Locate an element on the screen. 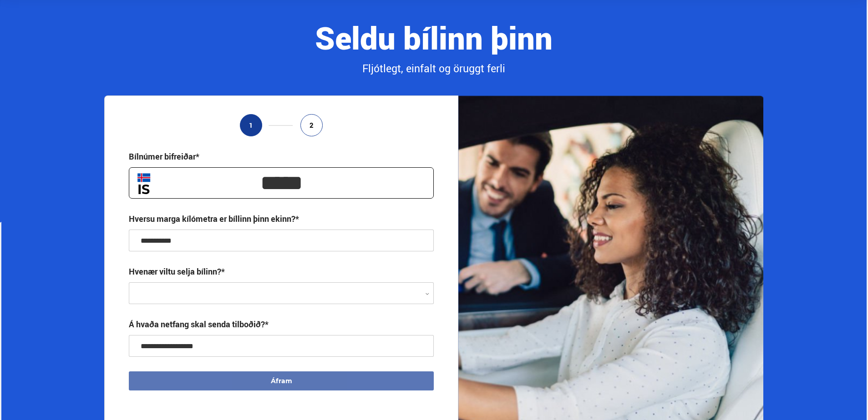 This screenshot has width=868, height=420. div: Hversu marga kílómetra er bíllinn þinn ekinn?* is located at coordinates (214, 219).